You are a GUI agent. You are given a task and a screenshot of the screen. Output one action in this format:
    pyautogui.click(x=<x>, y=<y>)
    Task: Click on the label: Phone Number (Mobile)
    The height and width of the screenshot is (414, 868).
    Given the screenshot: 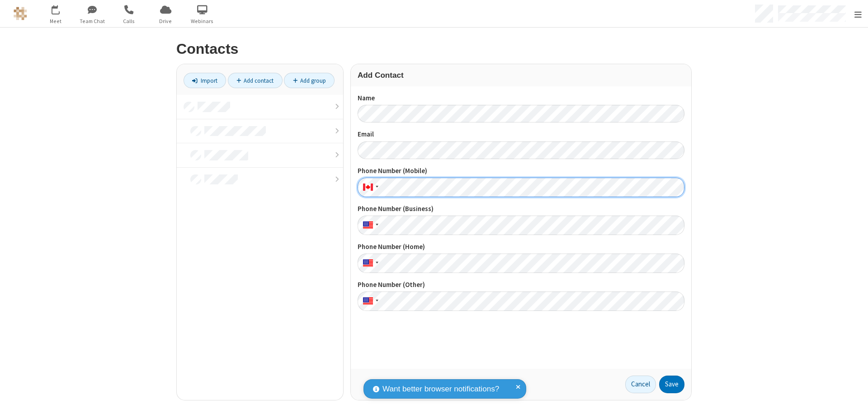 What is the action you would take?
    pyautogui.click(x=521, y=171)
    